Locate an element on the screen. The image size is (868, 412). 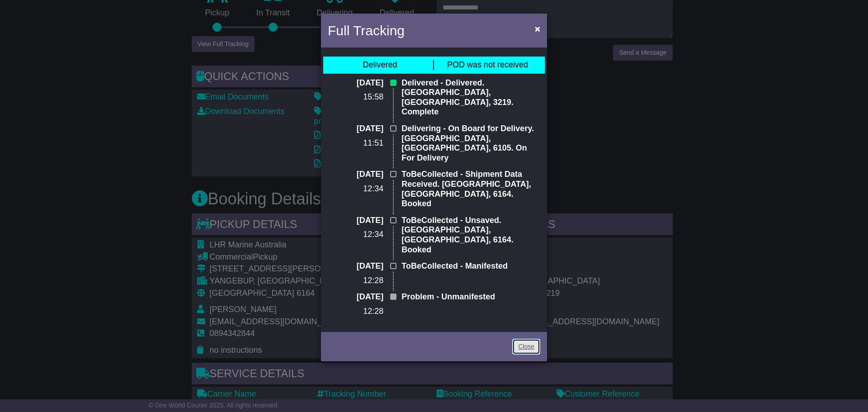
h4: Full Tracking is located at coordinates (366, 30).